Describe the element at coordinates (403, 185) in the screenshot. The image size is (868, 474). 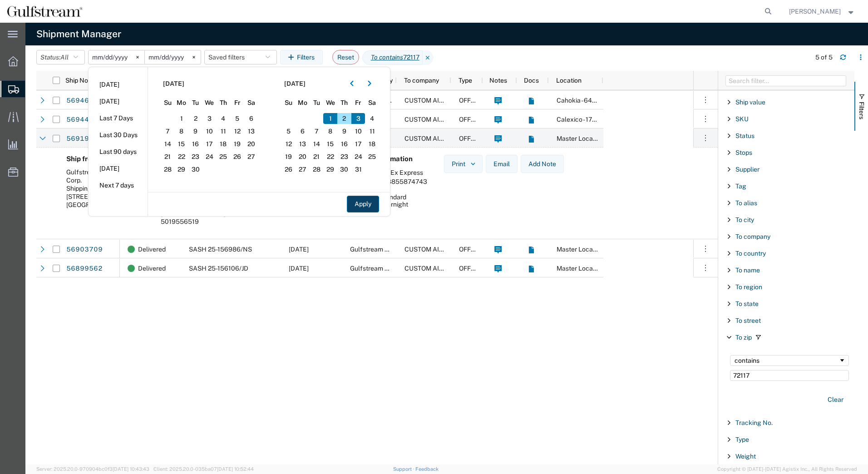
I see `td: 478855874743` at that location.